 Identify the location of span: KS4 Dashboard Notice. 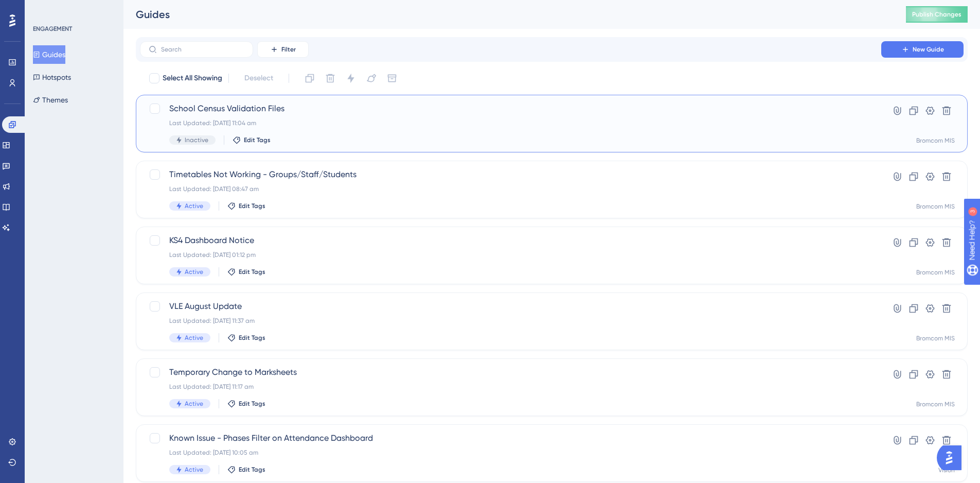
(511, 240).